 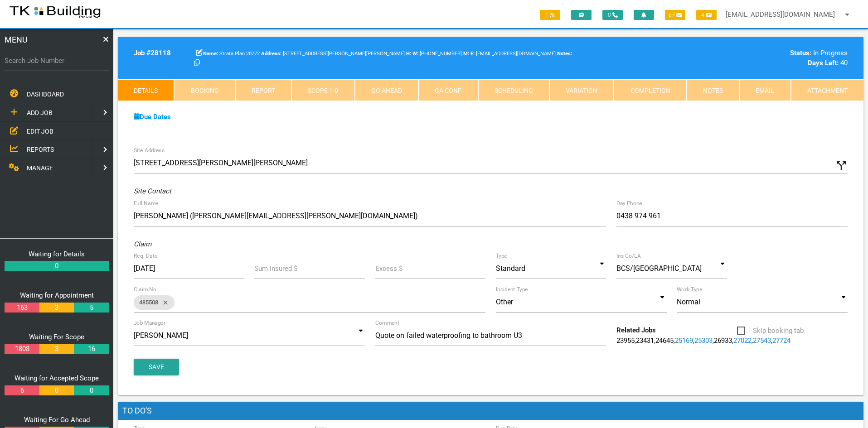 I want to click on a: Go Ahead, so click(x=386, y=90).